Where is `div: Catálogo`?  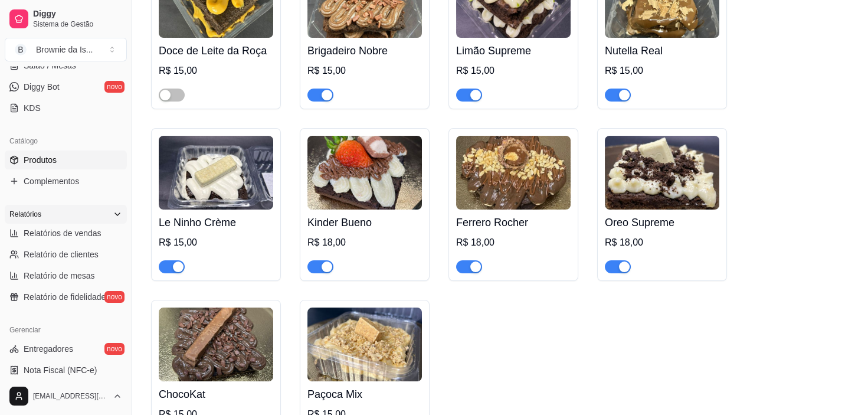 div: Catálogo is located at coordinates (65, 141).